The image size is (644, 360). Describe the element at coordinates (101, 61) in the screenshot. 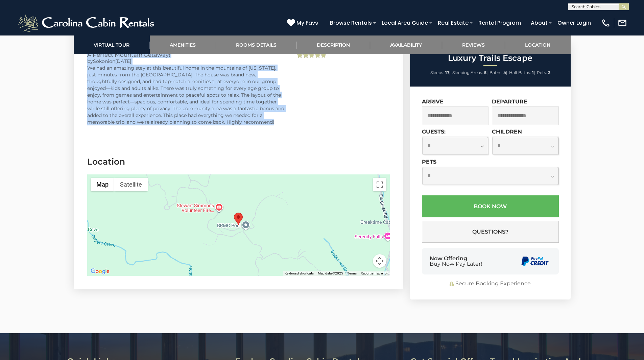

I see `span: Sokoni` at that location.